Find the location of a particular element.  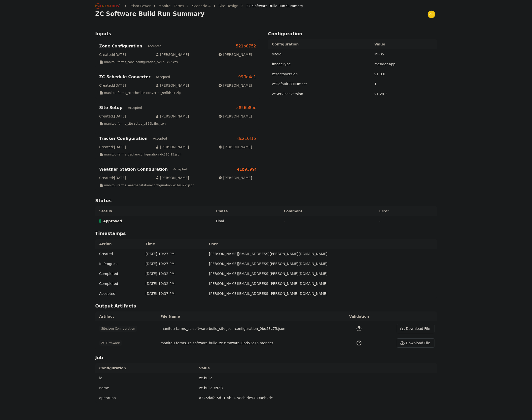

span: ZC Firmware is located at coordinates (111, 343).